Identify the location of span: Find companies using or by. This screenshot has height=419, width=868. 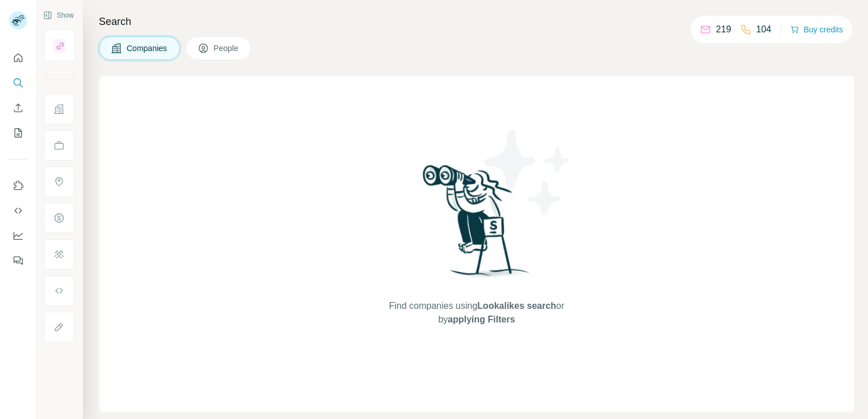
(477, 313).